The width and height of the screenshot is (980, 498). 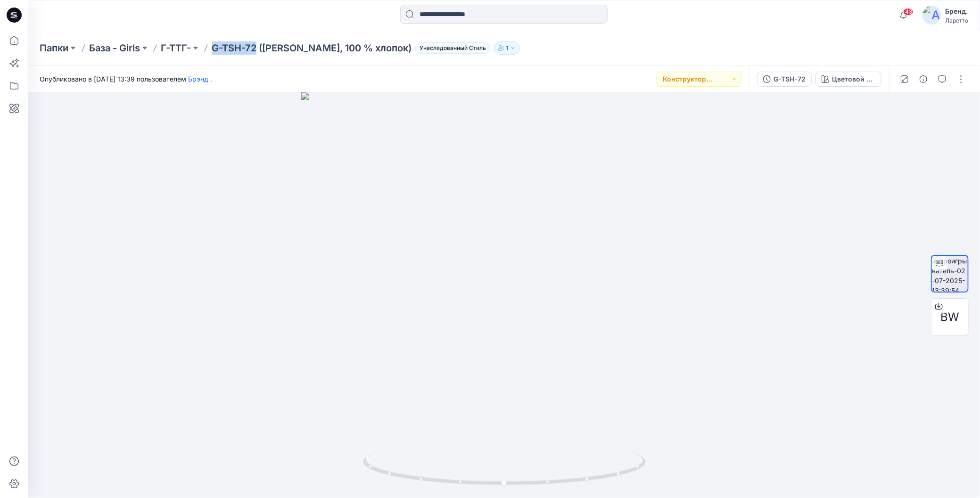 I want to click on button: Унаследованный Стиль, so click(x=450, y=48).